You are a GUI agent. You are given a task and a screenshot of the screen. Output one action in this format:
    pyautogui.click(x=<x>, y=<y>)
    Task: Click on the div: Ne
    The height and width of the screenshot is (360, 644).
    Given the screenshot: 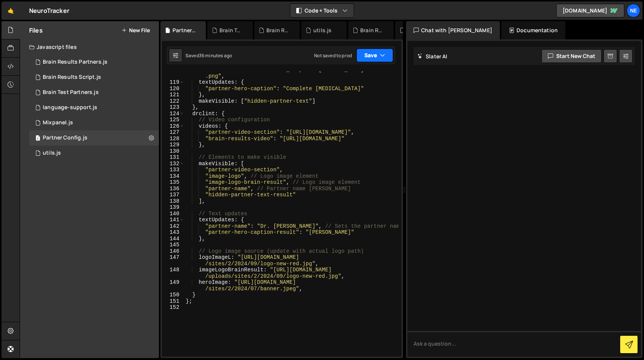 What is the action you would take?
    pyautogui.click(x=634, y=11)
    